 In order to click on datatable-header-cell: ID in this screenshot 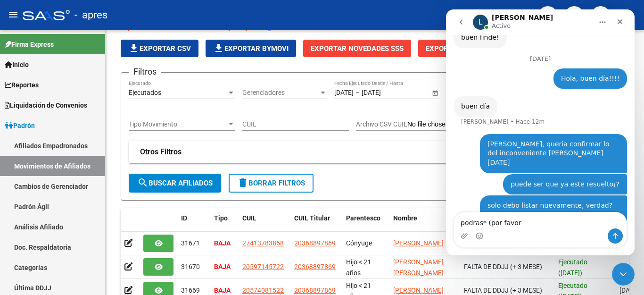, I will do `click(194, 224)`.